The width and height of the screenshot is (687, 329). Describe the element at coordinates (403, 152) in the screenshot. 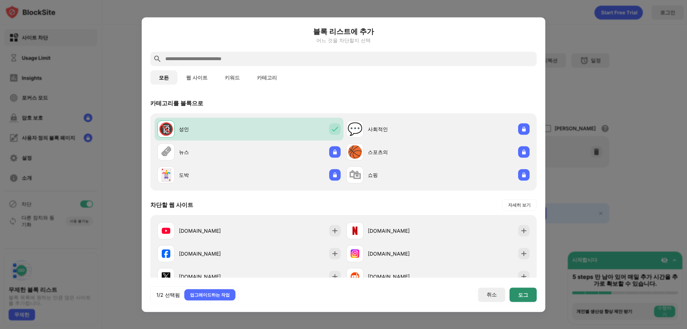

I see `div: 스포츠의` at that location.